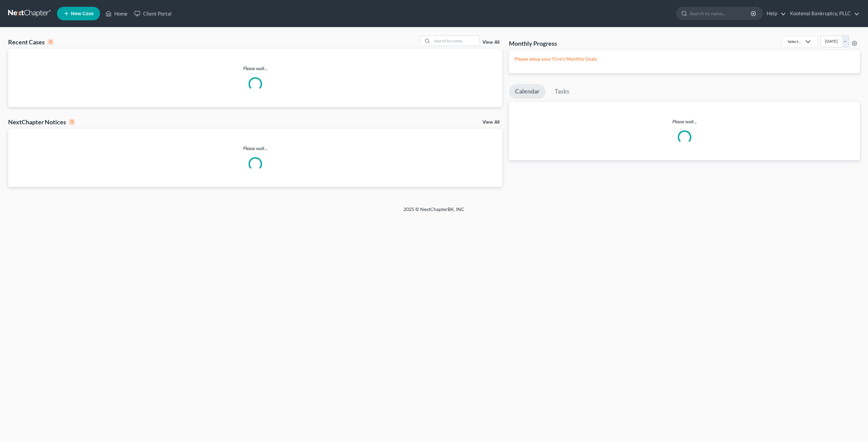  What do you see at coordinates (434, 212) in the screenshot?
I see `div: 2025 © NextChapterBK, INC` at bounding box center [434, 212].